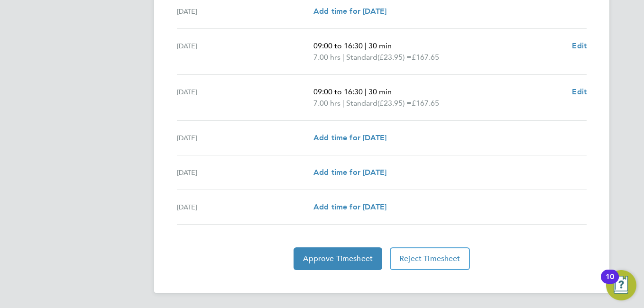  Describe the element at coordinates (430, 259) in the screenshot. I see `button: Reject Timesheet` at that location.